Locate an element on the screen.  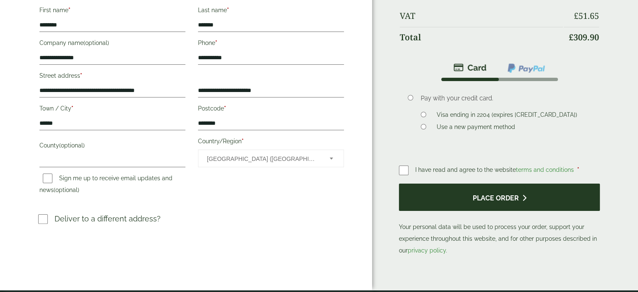
img: ppcp-gateway.png is located at coordinates (526, 68).